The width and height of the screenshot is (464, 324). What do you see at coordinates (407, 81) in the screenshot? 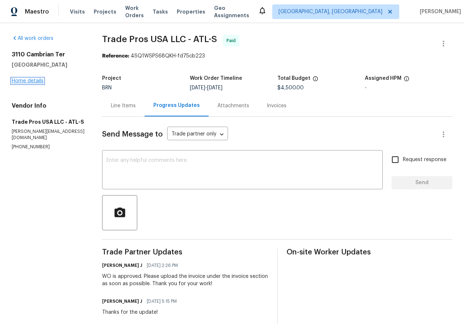
I see `span: The hpm assigned to this work order.` at bounding box center [407, 81].